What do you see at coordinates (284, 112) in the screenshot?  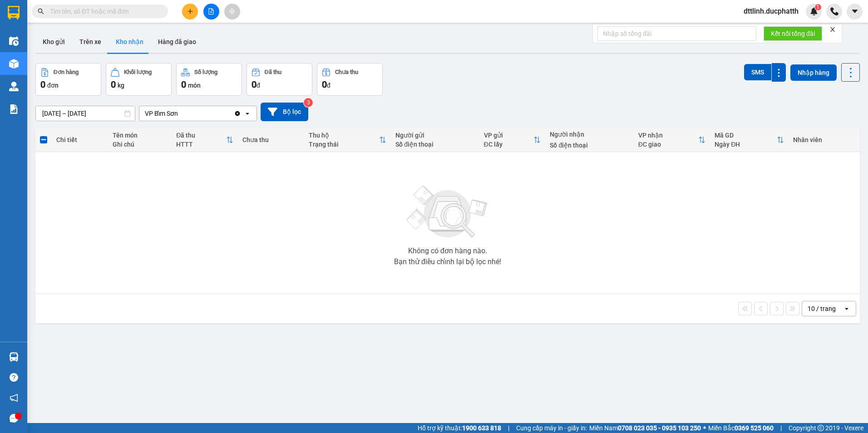 I see `button: Bộ lọc` at bounding box center [284, 112].